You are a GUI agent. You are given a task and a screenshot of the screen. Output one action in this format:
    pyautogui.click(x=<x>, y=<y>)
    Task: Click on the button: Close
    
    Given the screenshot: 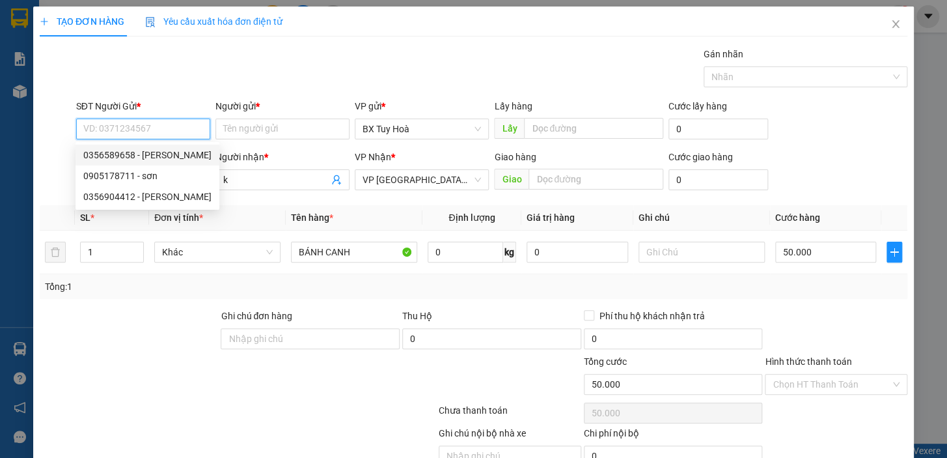 What is the action you would take?
    pyautogui.click(x=896, y=25)
    